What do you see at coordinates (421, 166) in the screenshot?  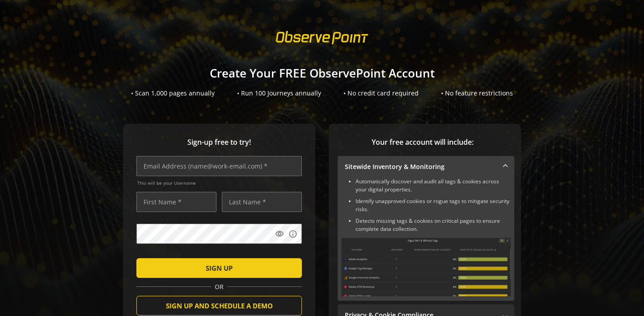 I see `mat-panel-title: Sitewide Inventory & Monitoring` at bounding box center [421, 166].